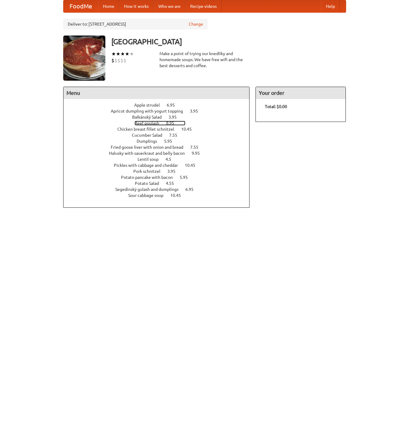 This screenshot has width=409, height=426. What do you see at coordinates (150, 153) in the screenshot?
I see `span: Halusky with sauerkraut and belly bacon` at bounding box center [150, 153].